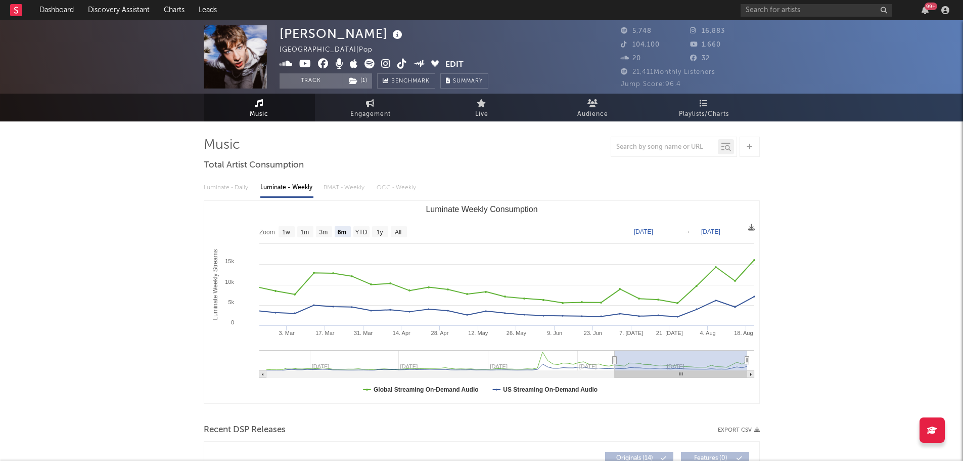 The image size is (963, 461). I want to click on text: 31. Mar, so click(363, 333).